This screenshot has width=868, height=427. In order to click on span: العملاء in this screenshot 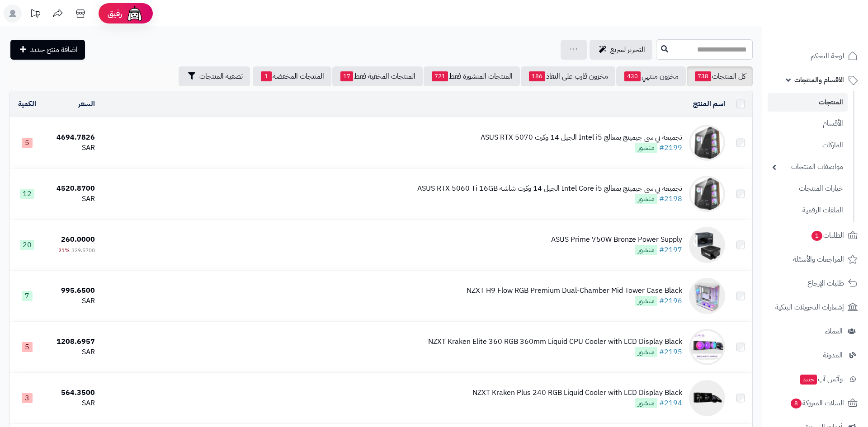, I will do `click(834, 331)`.